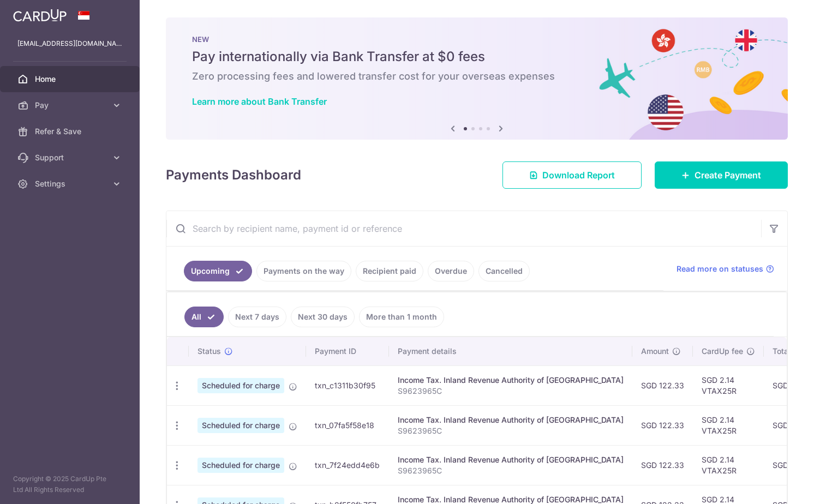  What do you see at coordinates (477, 57) in the screenshot?
I see `h5: Pay internationally via Bank Transfer at $0 fees` at bounding box center [477, 57].